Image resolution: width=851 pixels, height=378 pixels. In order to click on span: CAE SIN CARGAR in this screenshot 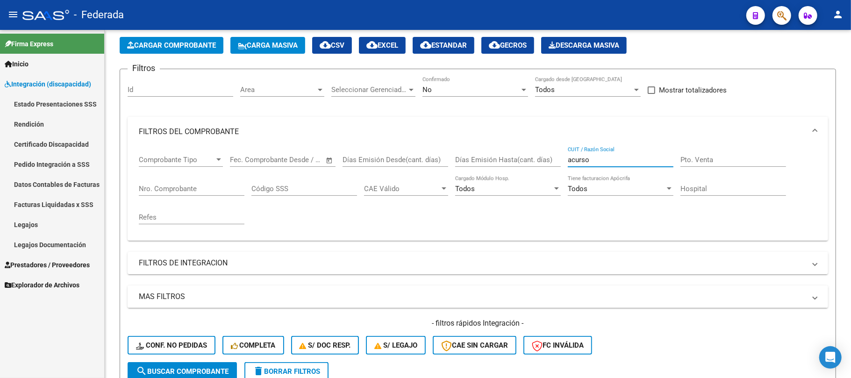, I will do `click(475, 345)`.